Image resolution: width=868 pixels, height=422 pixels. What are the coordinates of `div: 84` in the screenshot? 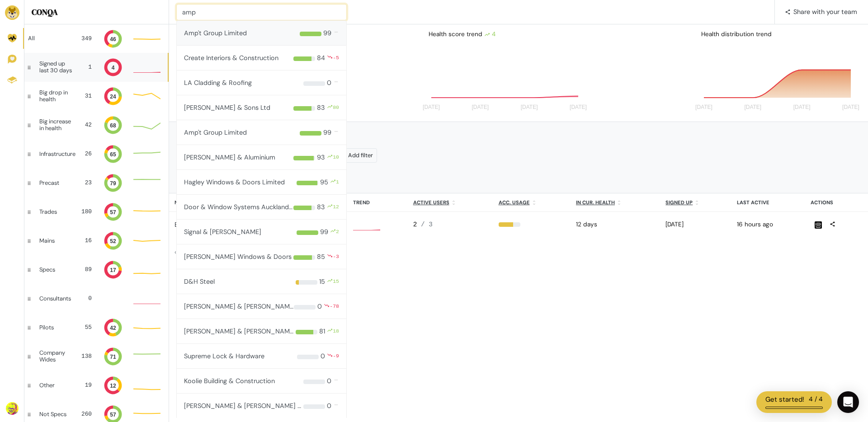 It's located at (321, 57).